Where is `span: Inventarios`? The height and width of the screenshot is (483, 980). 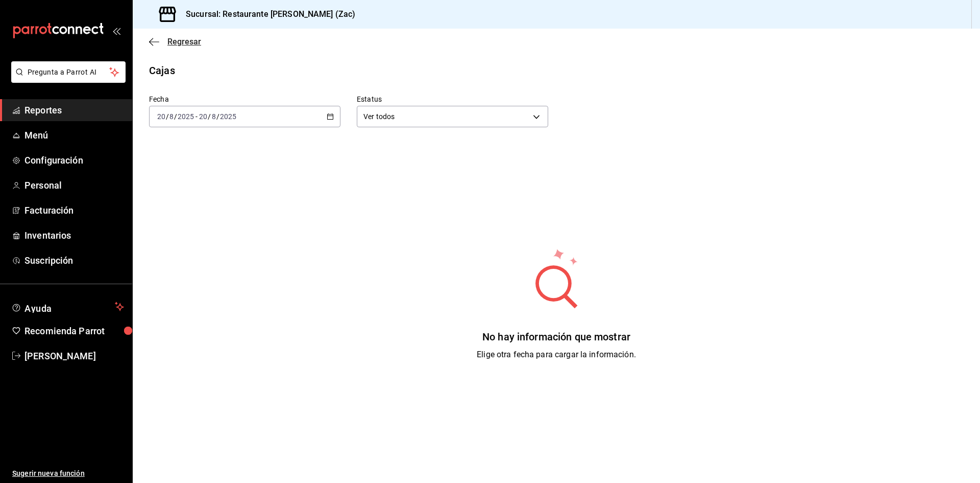 span: Inventarios is located at coordinates (74, 235).